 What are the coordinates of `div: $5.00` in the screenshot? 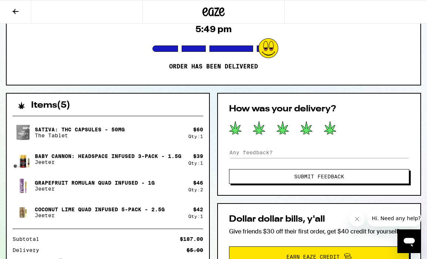 It's located at (195, 250).